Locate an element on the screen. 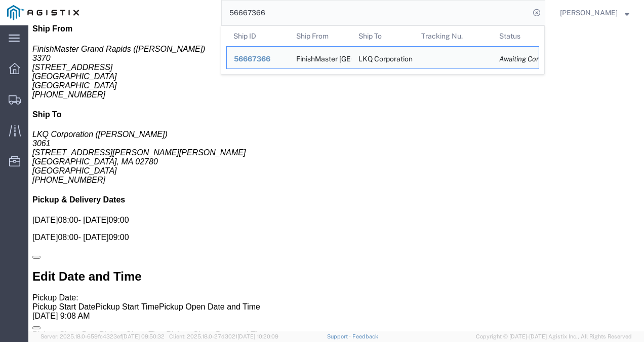  div: FinishMaster Grand Rapids is located at coordinates (321, 57).